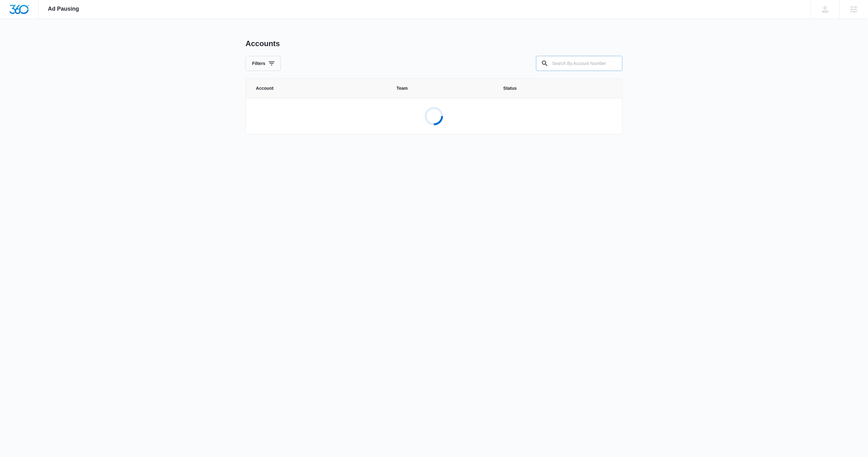 The image size is (868, 457). Describe the element at coordinates (319, 88) in the screenshot. I see `span: Account` at that location.